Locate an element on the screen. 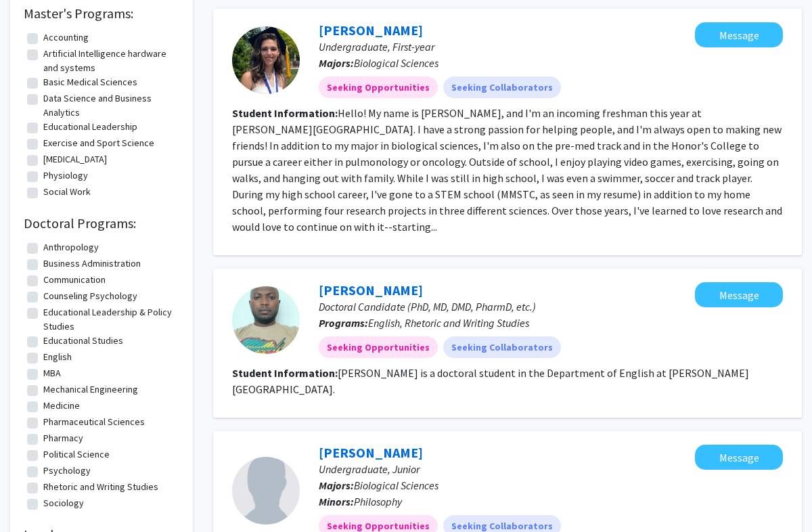 Image resolution: width=812 pixels, height=532 pixels. label: Counseling Psychology is located at coordinates (90, 296).